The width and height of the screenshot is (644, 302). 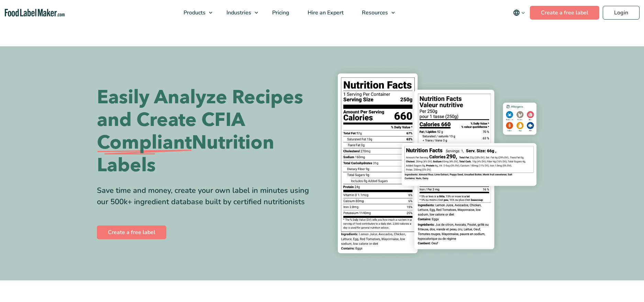 What do you see at coordinates (325, 13) in the screenshot?
I see `span: Hire an Expert` at bounding box center [325, 13].